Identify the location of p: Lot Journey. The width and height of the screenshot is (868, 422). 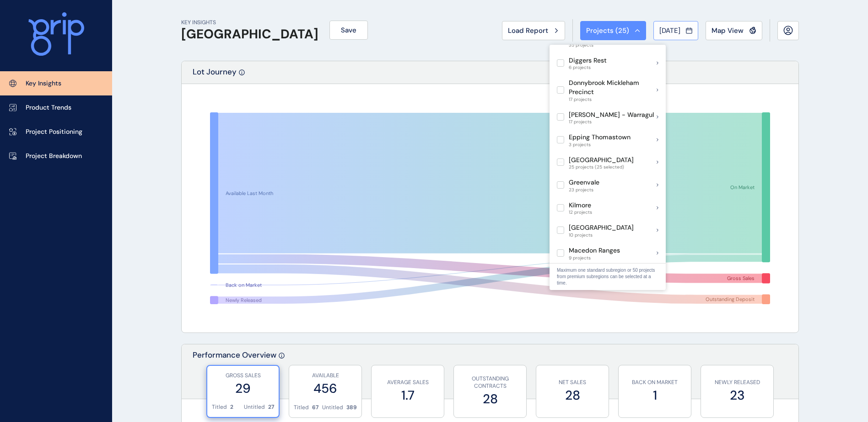
(215, 75).